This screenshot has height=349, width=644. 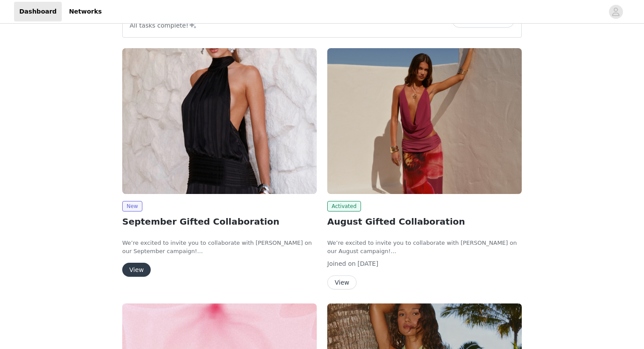 I want to click on a: Dashboard, so click(x=38, y=12).